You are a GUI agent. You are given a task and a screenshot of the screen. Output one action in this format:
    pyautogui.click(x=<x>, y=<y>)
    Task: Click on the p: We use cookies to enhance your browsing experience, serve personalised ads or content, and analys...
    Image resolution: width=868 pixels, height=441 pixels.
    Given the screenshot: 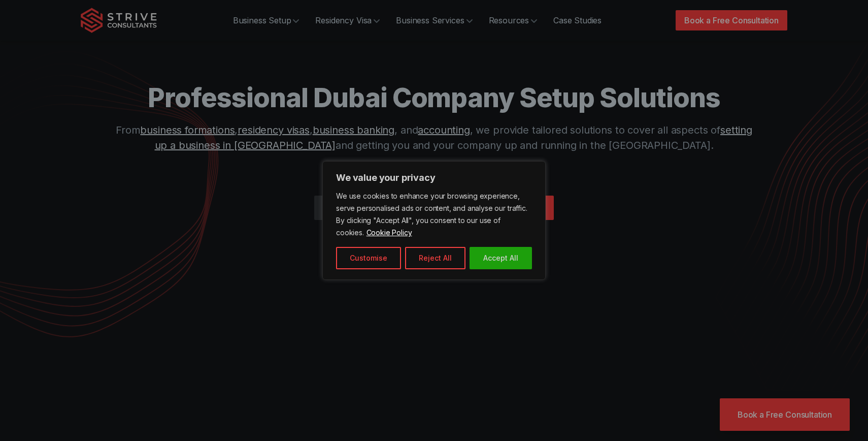 What is the action you would take?
    pyautogui.click(x=434, y=215)
    